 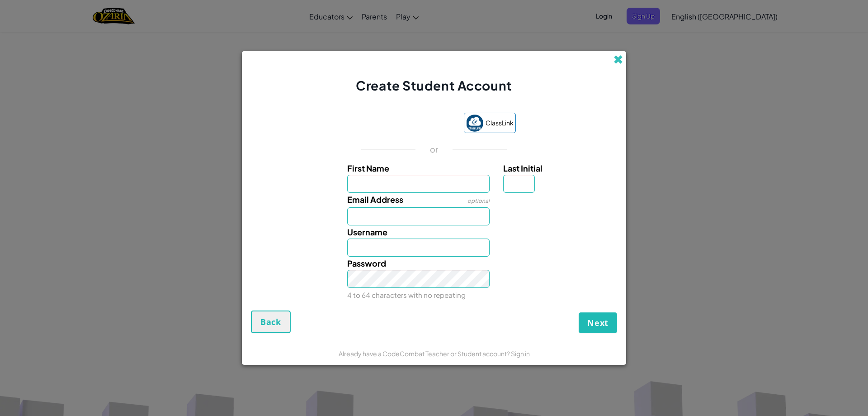 I want to click on button: Next, so click(x=598, y=322).